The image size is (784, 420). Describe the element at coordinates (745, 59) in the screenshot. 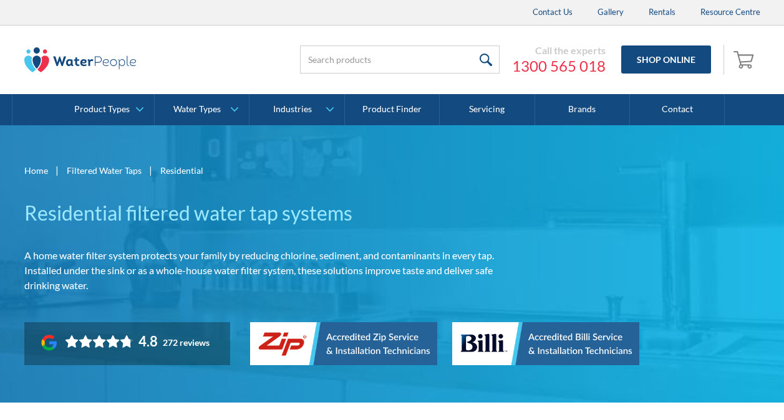

I see `img: shopping cart` at that location.